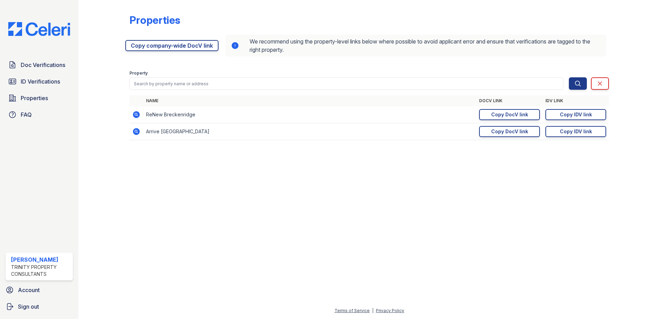 The height and width of the screenshot is (319, 660). Describe the element at coordinates (352, 311) in the screenshot. I see `a: Terms of Service` at that location.